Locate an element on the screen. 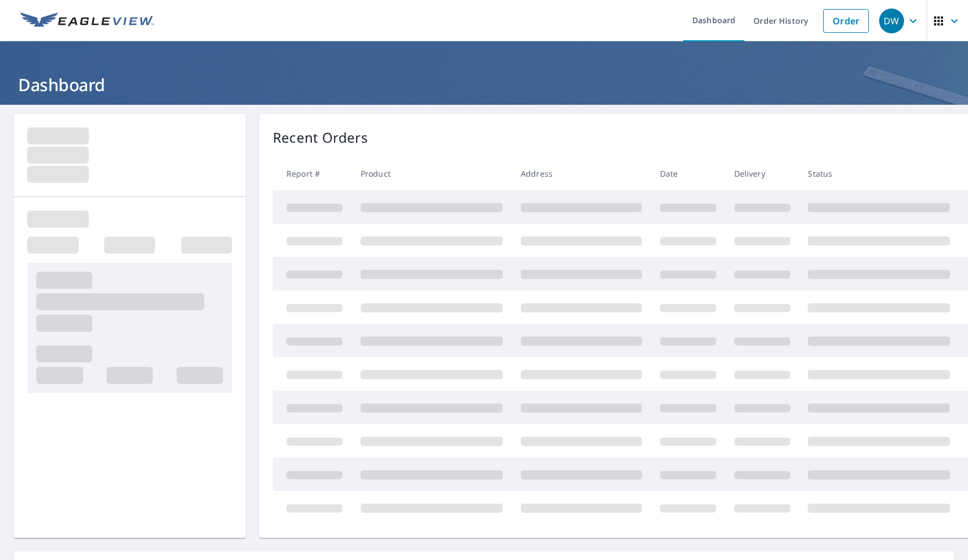 The image size is (968, 560). img: EV Logo is located at coordinates (87, 21).